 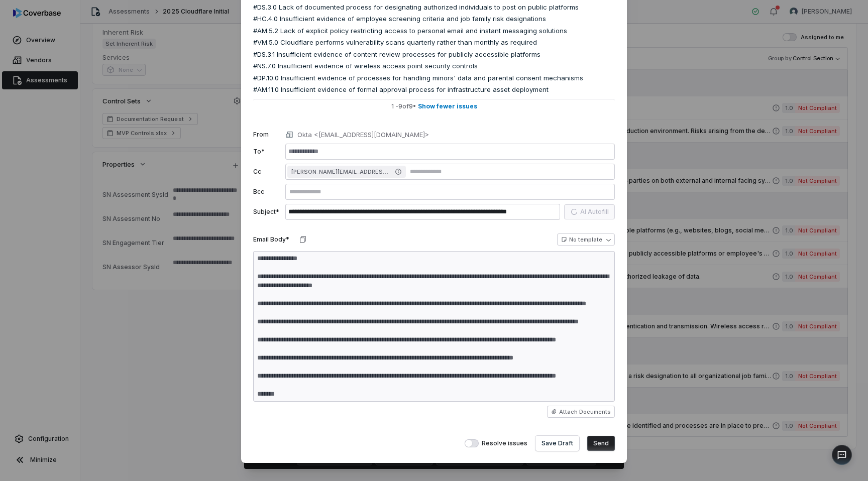 What do you see at coordinates (434, 106) in the screenshot?
I see `button: 1 -9of9• Show fewer issues` at bounding box center [434, 106].